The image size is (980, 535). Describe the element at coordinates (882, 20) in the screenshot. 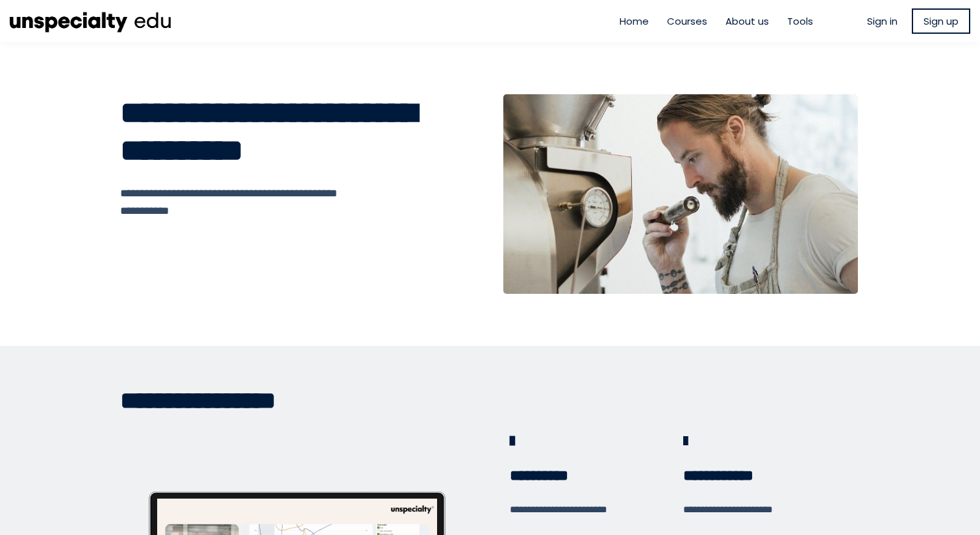

I see `span: Sign in` at that location.